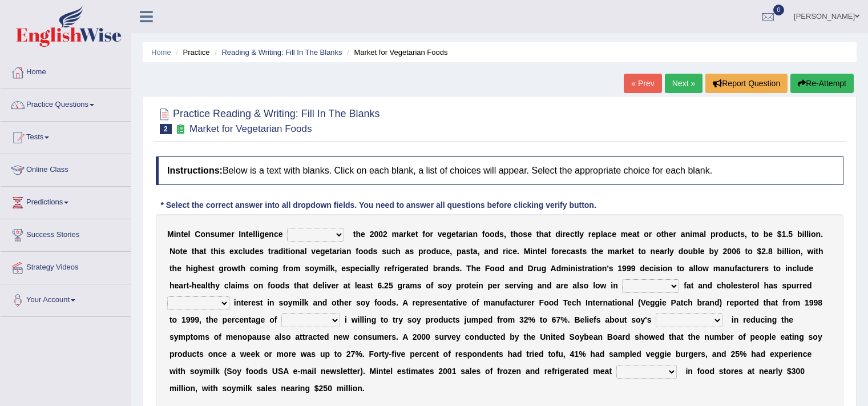 This screenshot has height=406, width=868. Describe the element at coordinates (764, 251) in the screenshot. I see `b: 2` at that location.